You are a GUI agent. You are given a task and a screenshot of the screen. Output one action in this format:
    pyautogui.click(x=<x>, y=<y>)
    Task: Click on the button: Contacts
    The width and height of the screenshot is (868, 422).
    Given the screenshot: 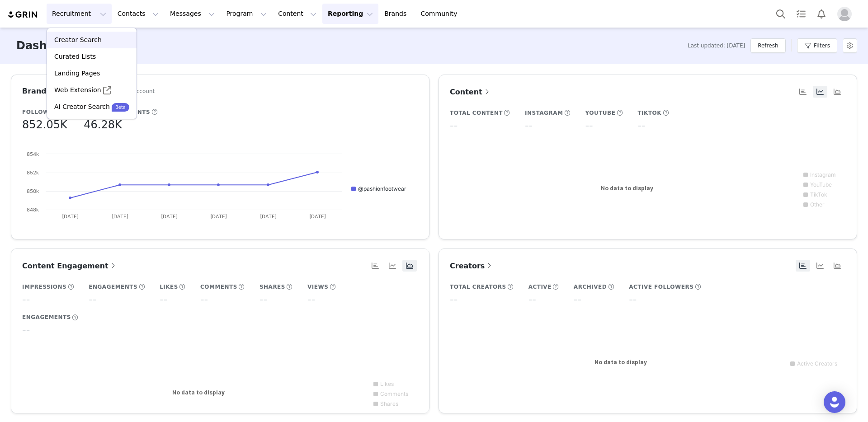 What is the action you would take?
    pyautogui.click(x=138, y=14)
    